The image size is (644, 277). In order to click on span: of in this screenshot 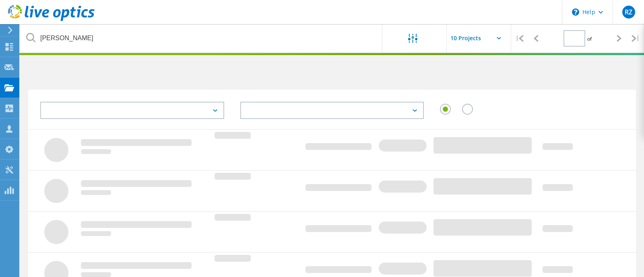, I will do `click(589, 39)`.